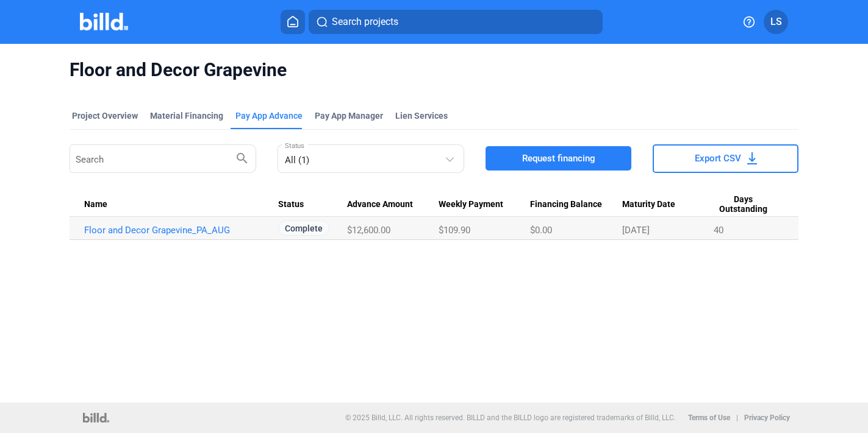 The width and height of the screenshot is (868, 433). What do you see at coordinates (748, 205) in the screenshot?
I see `div: Days Outstanding` at bounding box center [748, 205].